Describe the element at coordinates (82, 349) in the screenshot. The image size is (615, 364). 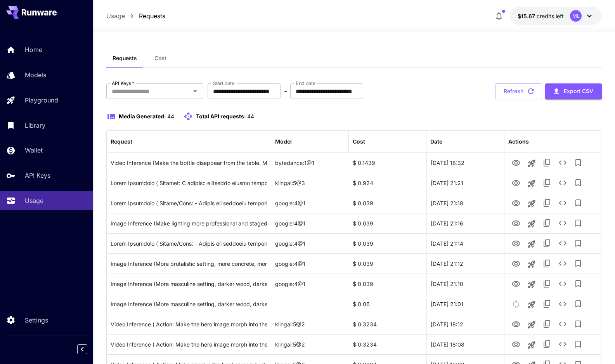
I see `button: Collapse sidebar` at that location.